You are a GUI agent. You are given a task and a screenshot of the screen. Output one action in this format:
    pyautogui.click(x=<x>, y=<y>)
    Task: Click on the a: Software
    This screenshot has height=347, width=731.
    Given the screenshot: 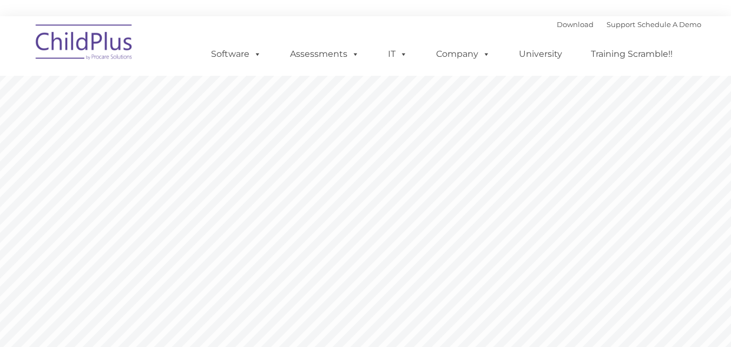 What is the action you would take?
    pyautogui.click(x=236, y=54)
    